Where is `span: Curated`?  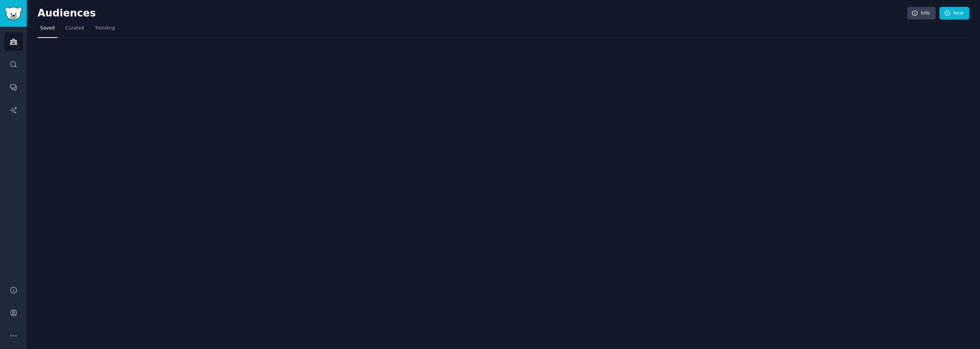
span: Curated is located at coordinates (75, 28).